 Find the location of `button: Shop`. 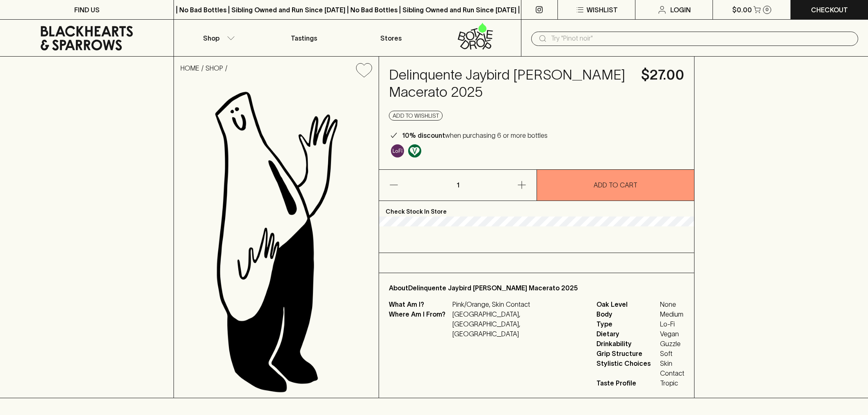

button: Shop is located at coordinates (217, 38).